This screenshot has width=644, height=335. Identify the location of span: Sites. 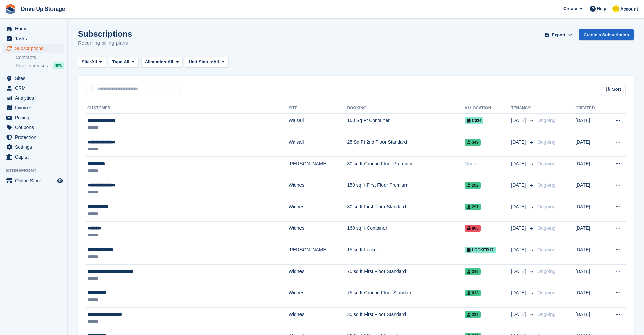
(35, 78).